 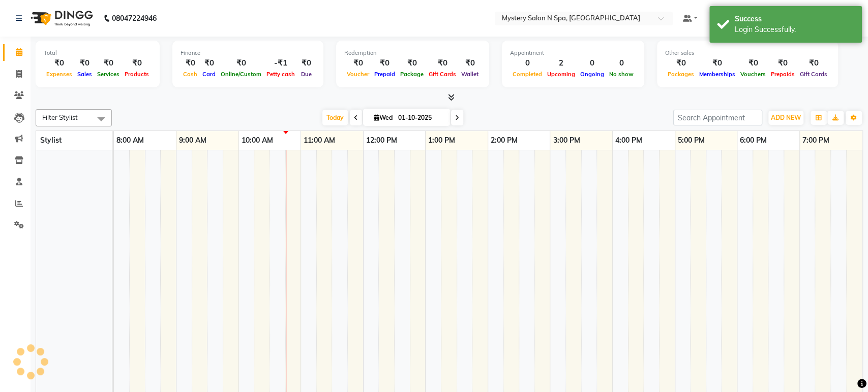 What do you see at coordinates (241, 74) in the screenshot?
I see `span: Online/Custom` at bounding box center [241, 74].